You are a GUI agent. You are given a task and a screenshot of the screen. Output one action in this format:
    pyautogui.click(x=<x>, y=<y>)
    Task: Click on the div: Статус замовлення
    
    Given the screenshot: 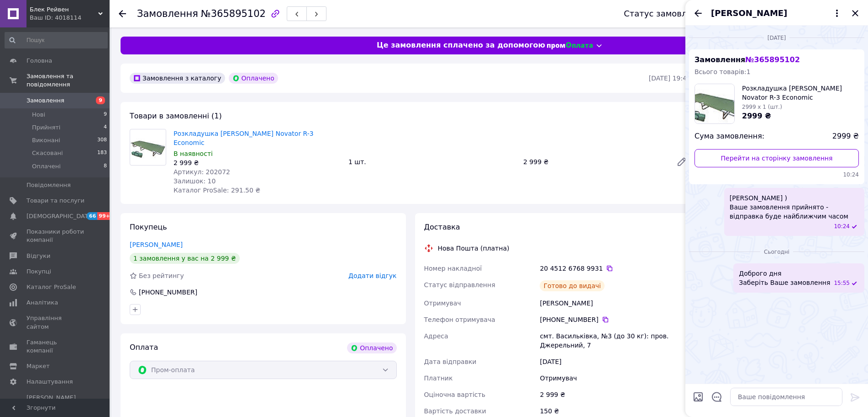 What is the action you would take?
    pyautogui.click(x=665, y=14)
    